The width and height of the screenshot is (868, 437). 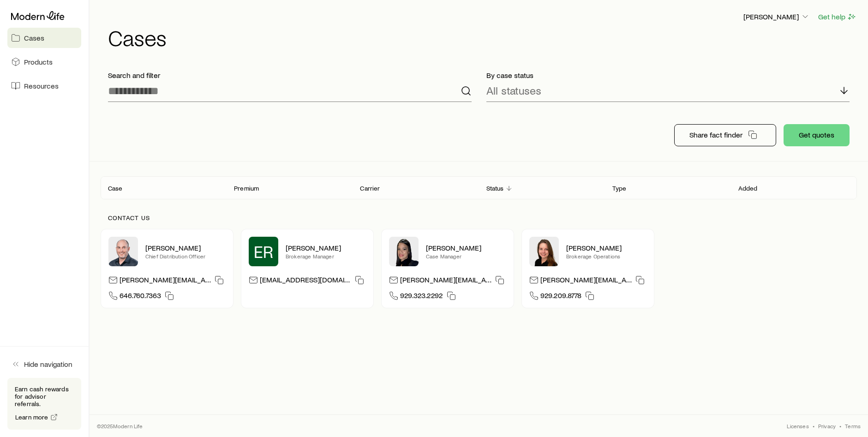 What do you see at coordinates (370, 189) in the screenshot?
I see `p: Carrier` at bounding box center [370, 189].